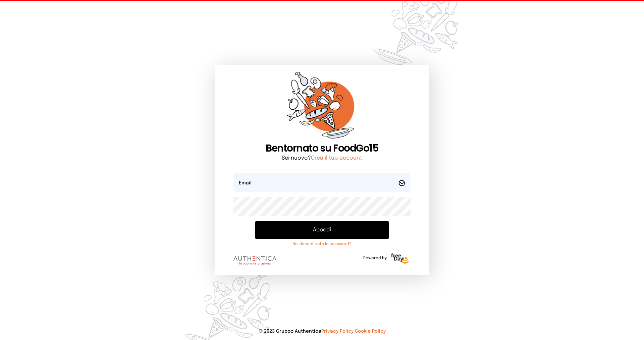 Image resolution: width=644 pixels, height=340 pixels. Describe the element at coordinates (322, 244) in the screenshot. I see `a: Hai dimenticato la password?` at that location.